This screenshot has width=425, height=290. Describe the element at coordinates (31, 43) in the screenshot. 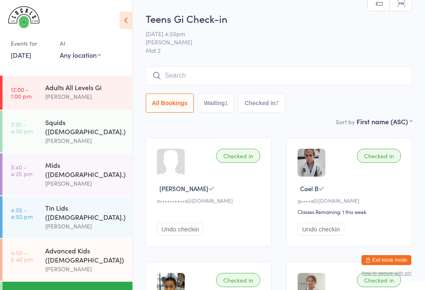

I see `div: Events for` at that location.